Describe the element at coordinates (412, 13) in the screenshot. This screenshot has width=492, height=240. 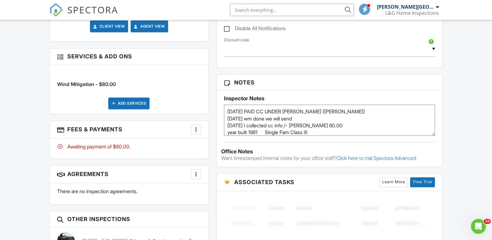
I see `div: L&G Home Inspections` at that location.